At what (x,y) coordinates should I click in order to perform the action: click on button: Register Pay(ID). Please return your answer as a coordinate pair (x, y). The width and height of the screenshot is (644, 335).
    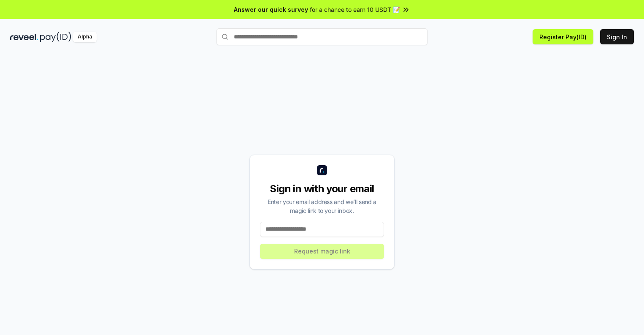
    Looking at the image, I should click on (563, 37).